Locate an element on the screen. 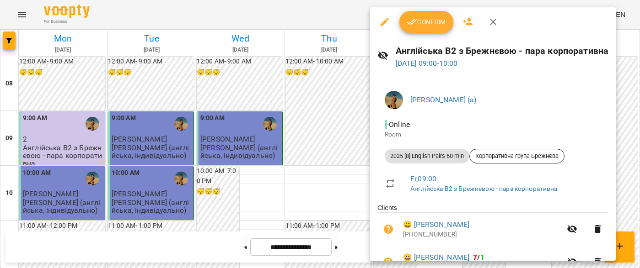 This screenshot has height=268, width=640. span: 7 is located at coordinates (475, 257).